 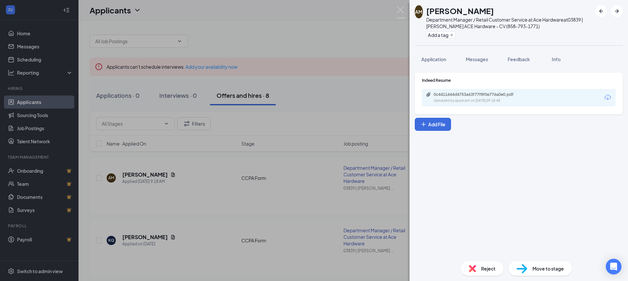 What do you see at coordinates (434, 59) in the screenshot?
I see `span: Application` at bounding box center [434, 59].